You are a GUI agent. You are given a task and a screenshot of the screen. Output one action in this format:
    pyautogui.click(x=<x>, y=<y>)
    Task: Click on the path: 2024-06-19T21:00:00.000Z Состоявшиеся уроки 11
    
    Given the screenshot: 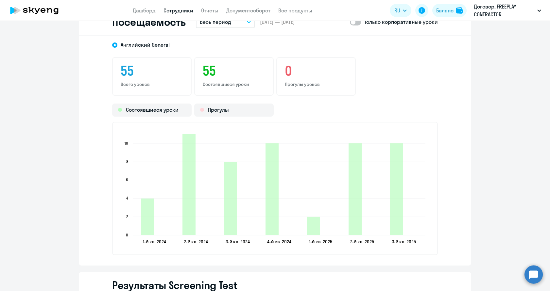 What is the action you would take?
    pyautogui.click(x=189, y=185)
    